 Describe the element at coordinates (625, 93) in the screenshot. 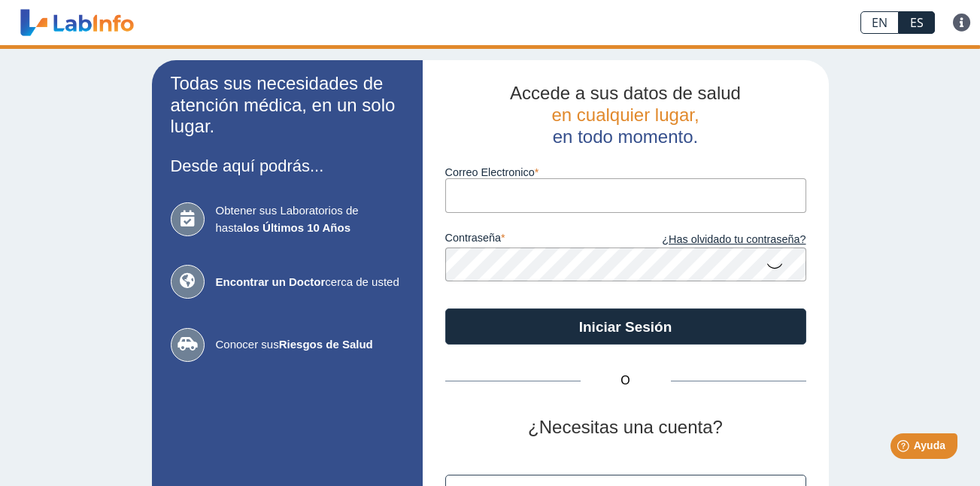

I see `span: Accede a sus datos de salud` at that location.